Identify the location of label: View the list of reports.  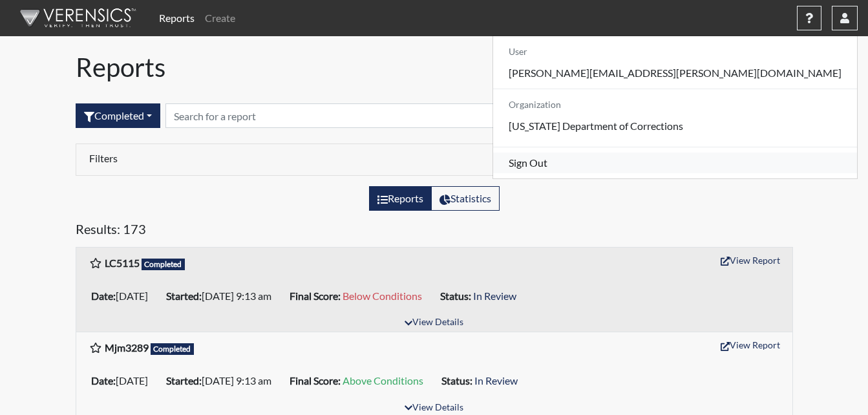
(400, 199).